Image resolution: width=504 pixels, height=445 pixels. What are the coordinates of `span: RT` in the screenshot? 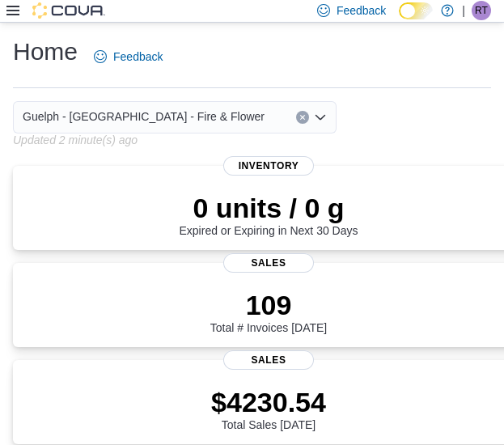 It's located at (481, 11).